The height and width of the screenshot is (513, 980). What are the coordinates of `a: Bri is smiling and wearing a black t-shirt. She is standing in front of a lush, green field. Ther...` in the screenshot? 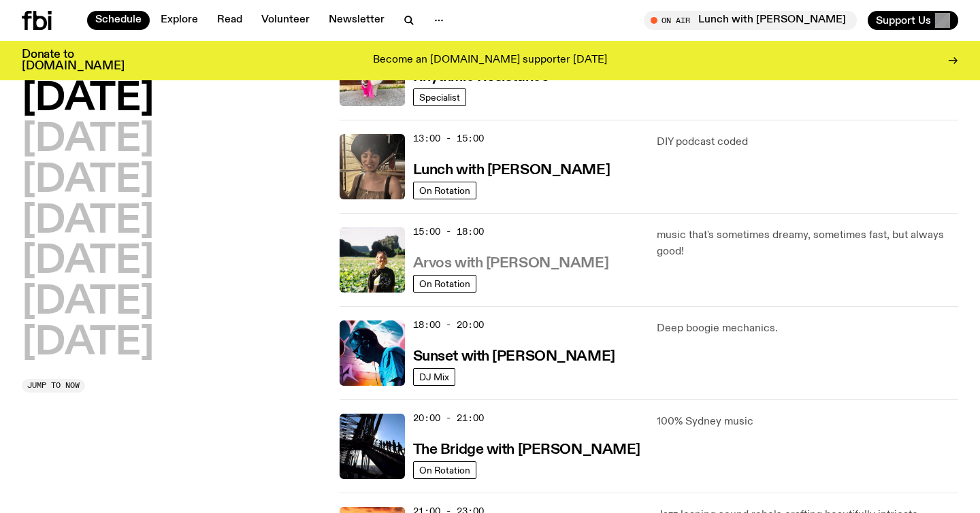 It's located at (372, 260).